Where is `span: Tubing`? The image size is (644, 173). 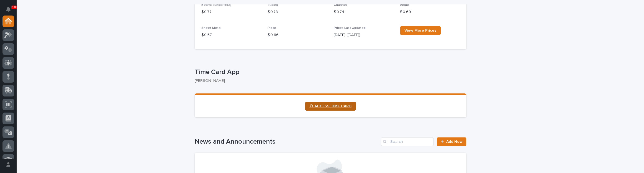 span: Tubing is located at coordinates (273, 5).